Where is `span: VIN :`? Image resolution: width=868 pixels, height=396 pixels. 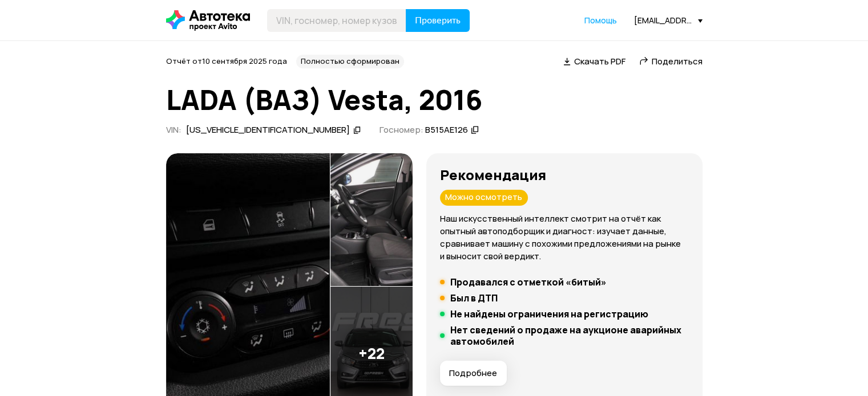 span: VIN : is located at coordinates (174, 129).